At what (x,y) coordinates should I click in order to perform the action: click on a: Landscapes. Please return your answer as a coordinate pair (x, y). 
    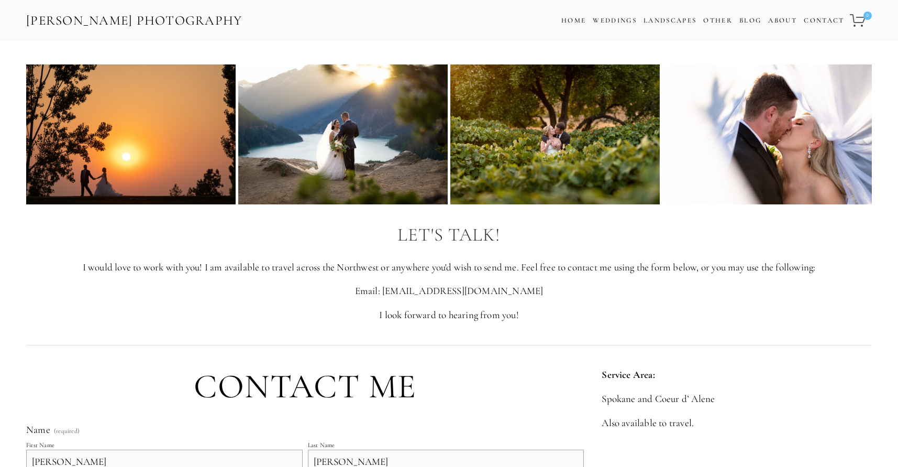
    Looking at the image, I should click on (670, 20).